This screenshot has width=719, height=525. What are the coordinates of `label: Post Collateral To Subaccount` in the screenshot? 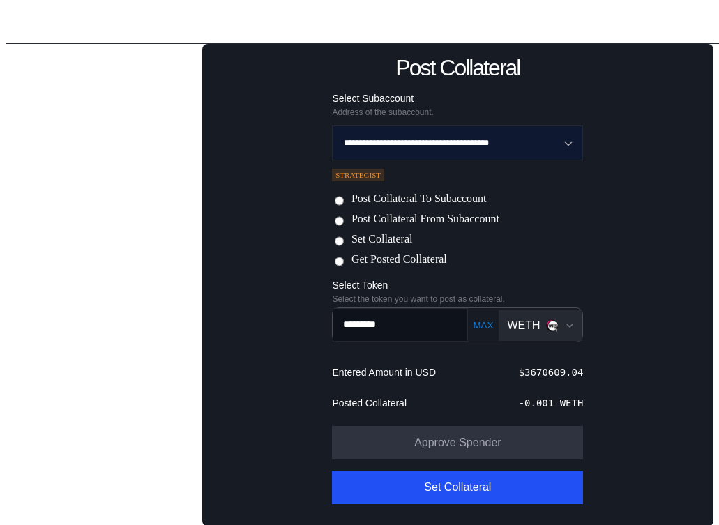 It's located at (419, 199).